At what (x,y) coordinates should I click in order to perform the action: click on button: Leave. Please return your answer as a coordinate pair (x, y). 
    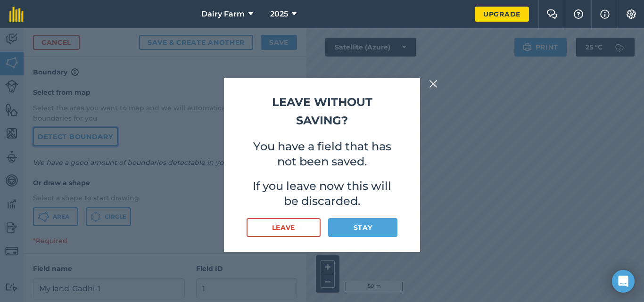
    Looking at the image, I should click on (284, 228).